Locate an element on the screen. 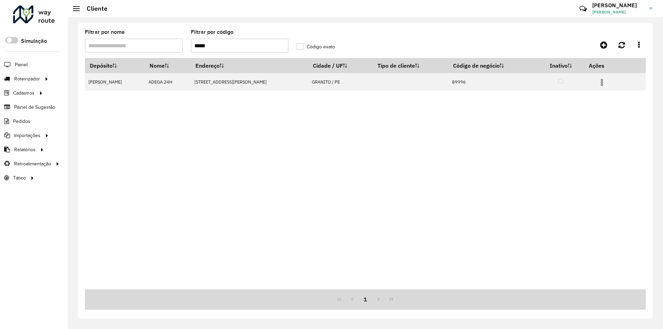 The height and width of the screenshot is (329, 663). td: GRANITO / PE is located at coordinates (340, 82).